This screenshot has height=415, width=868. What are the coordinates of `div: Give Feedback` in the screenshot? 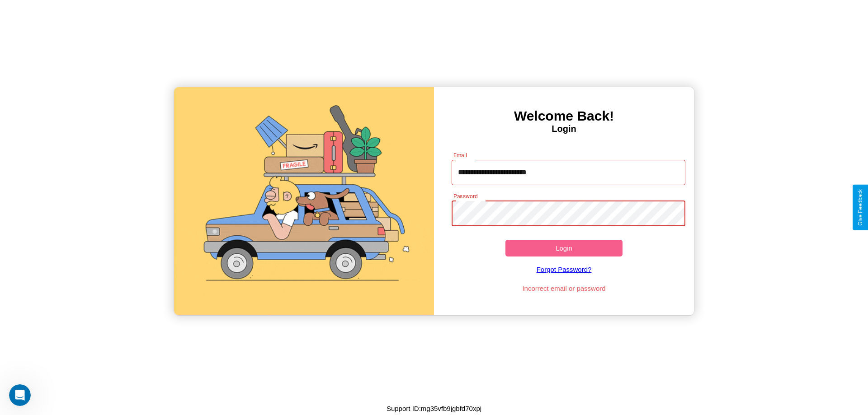 It's located at (860, 207).